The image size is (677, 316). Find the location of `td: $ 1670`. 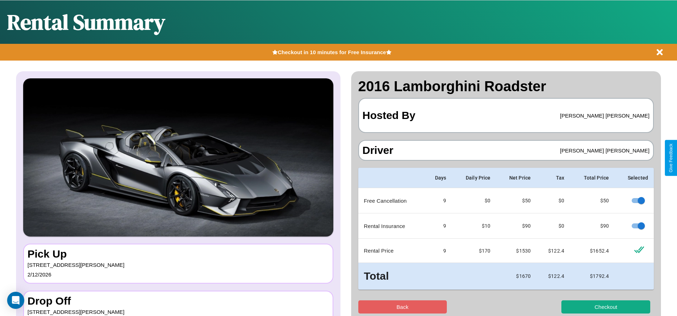

td: $ 1670 is located at coordinates (516, 276).